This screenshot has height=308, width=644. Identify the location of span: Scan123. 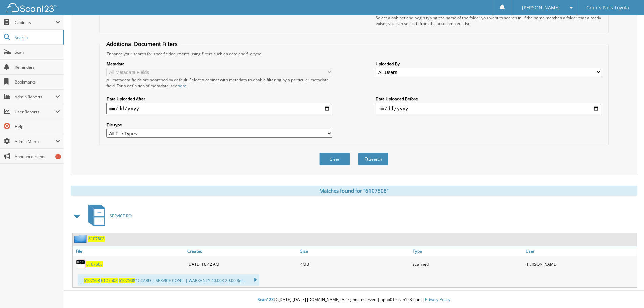
(265, 299).